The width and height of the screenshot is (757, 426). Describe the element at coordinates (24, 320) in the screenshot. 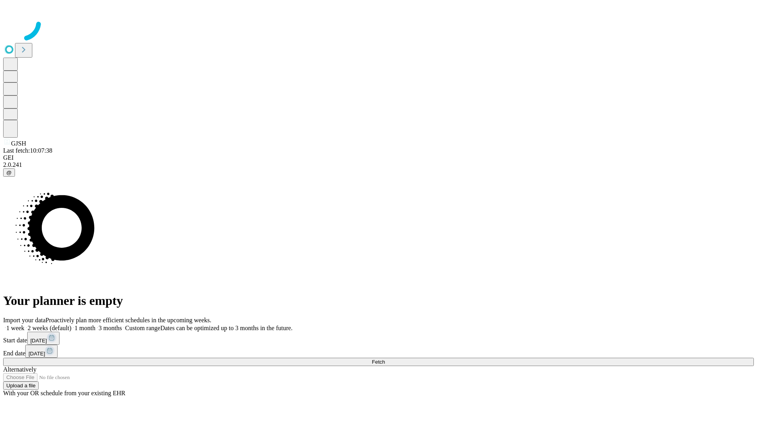

I see `span: Import your data` at that location.